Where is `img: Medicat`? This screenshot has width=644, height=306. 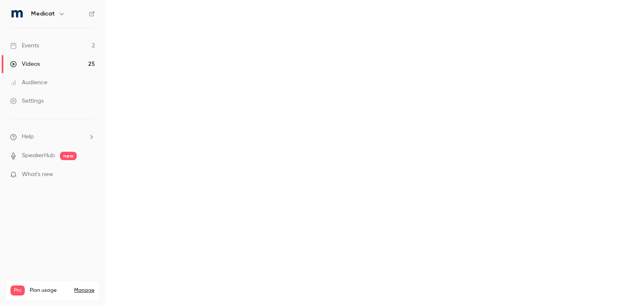 img: Medicat is located at coordinates (17, 14).